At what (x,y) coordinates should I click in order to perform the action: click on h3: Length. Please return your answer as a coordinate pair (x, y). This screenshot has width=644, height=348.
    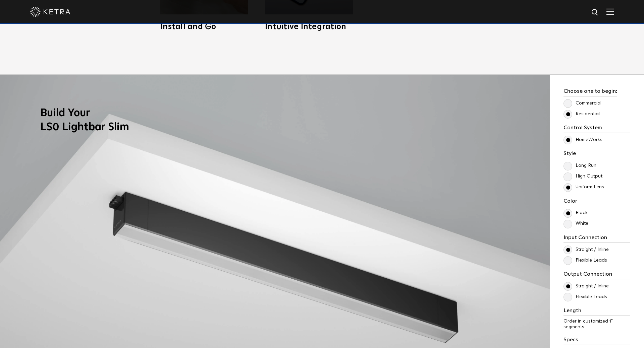
    Looking at the image, I should click on (596, 311).